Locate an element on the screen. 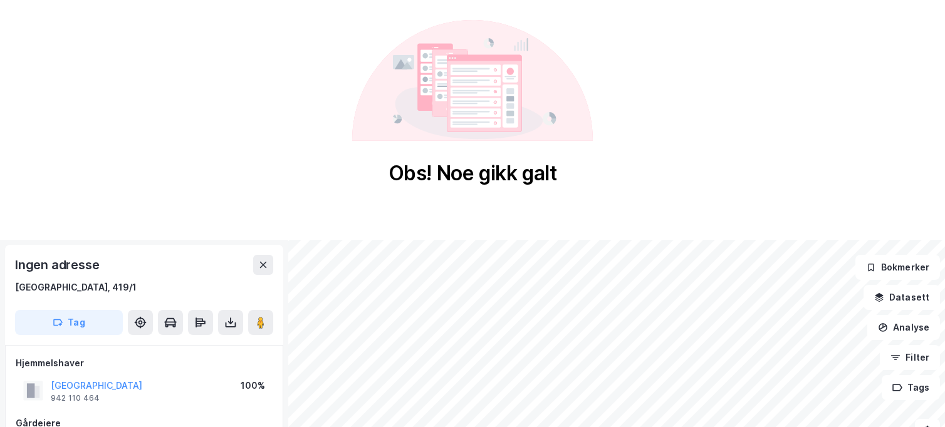 This screenshot has width=945, height=427. div: Hjemmelshaver is located at coordinates (144, 363).